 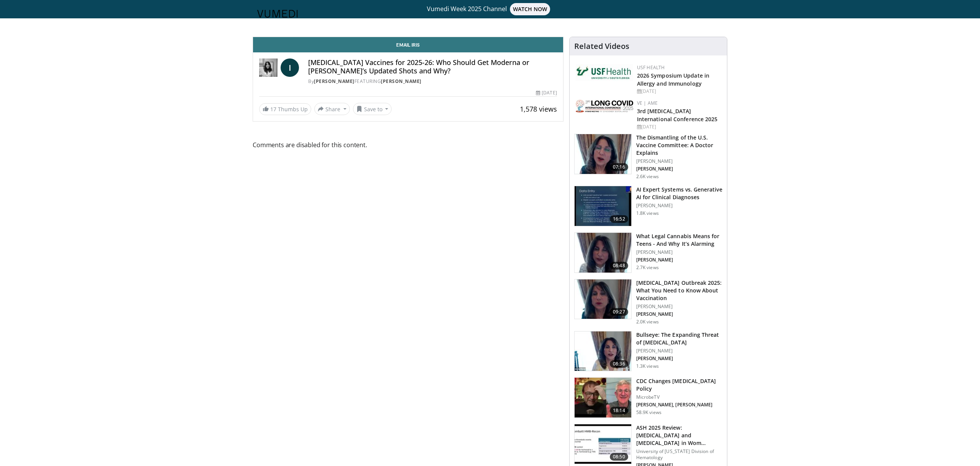 What do you see at coordinates (433, 82) in the screenshot?
I see `div: By FEATURING` at bounding box center [433, 82].